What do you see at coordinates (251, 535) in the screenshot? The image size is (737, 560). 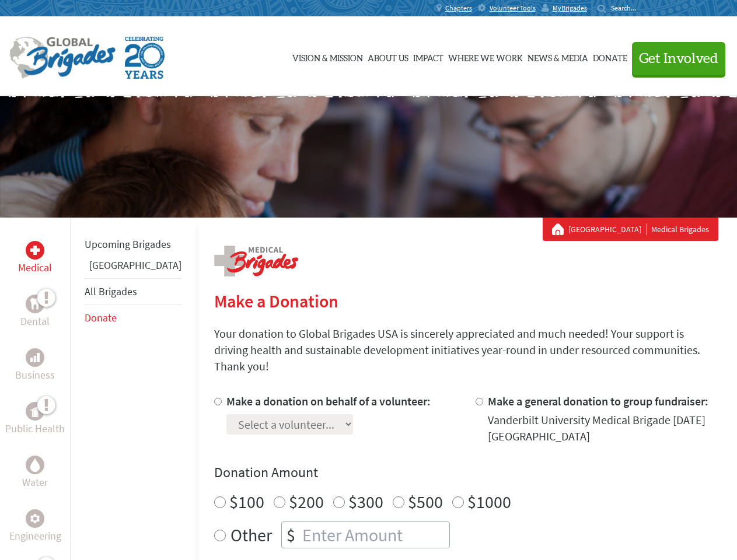 I see `label: Other` at bounding box center [251, 535].